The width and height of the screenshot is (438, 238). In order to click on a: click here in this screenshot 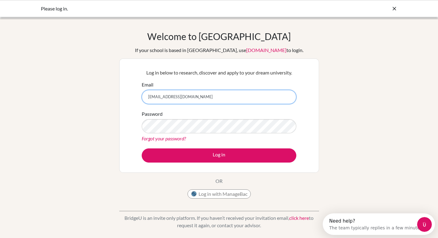, I will do `click(299, 217)`.